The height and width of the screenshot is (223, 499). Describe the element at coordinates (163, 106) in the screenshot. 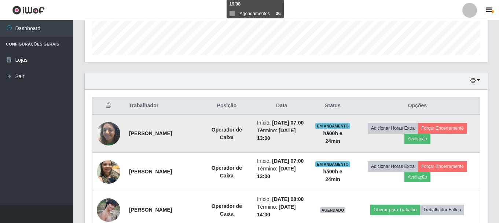

I see `th: Trabalhador` at that location.